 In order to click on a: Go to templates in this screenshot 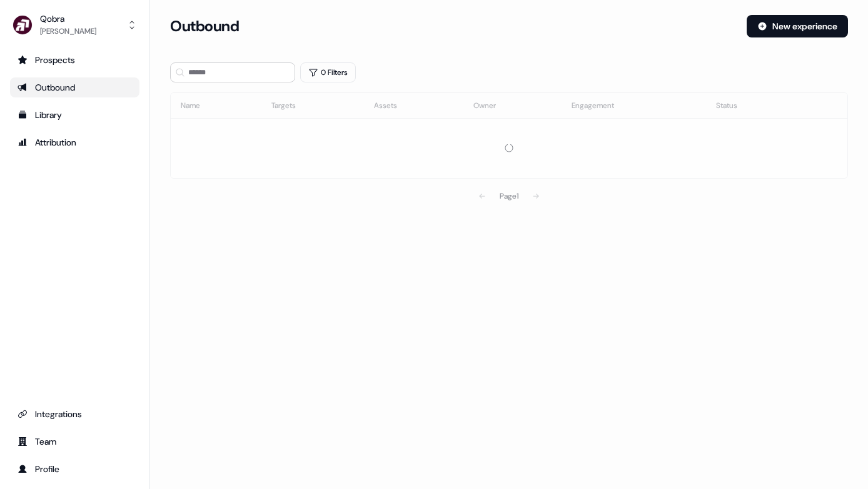, I will do `click(74, 115)`.